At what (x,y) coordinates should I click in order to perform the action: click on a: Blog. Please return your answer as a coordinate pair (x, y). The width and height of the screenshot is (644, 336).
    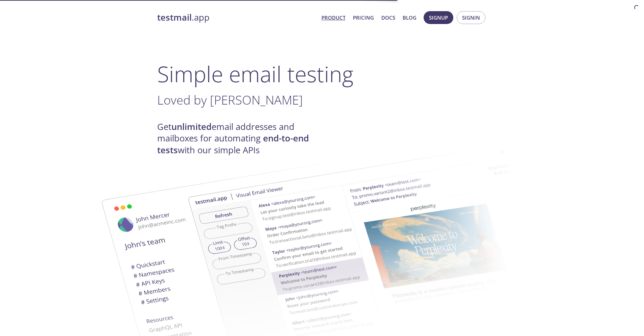
    Looking at the image, I should click on (410, 18).